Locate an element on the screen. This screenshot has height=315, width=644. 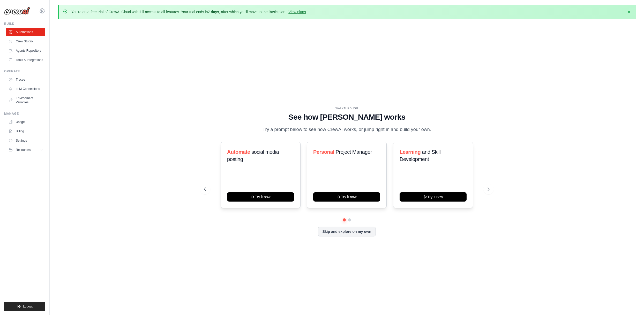
div: Operate is located at coordinates (25, 71).